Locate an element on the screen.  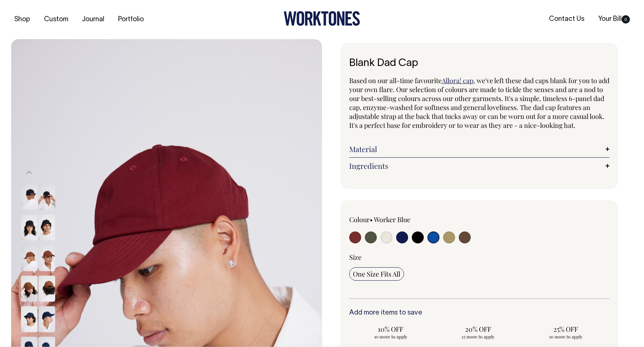
input: 25% OFF 50 more to apply is located at coordinates (565, 332).